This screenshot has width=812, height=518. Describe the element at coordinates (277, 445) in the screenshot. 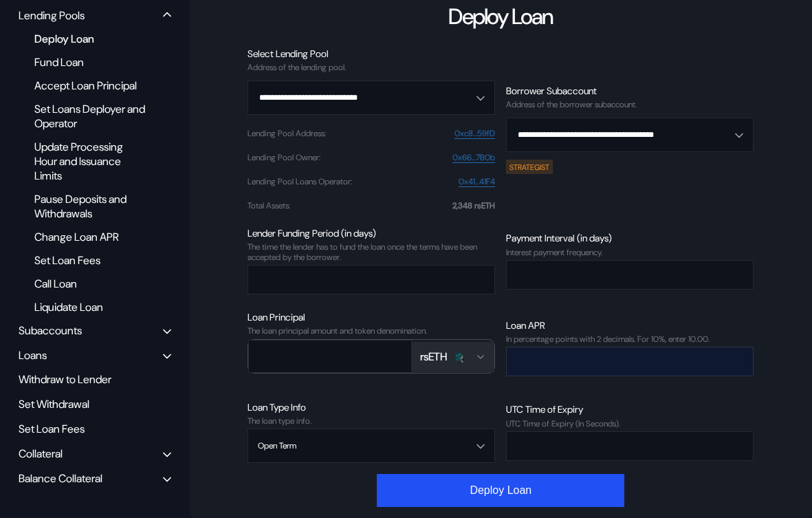

I see `div: Open Term` at that location.